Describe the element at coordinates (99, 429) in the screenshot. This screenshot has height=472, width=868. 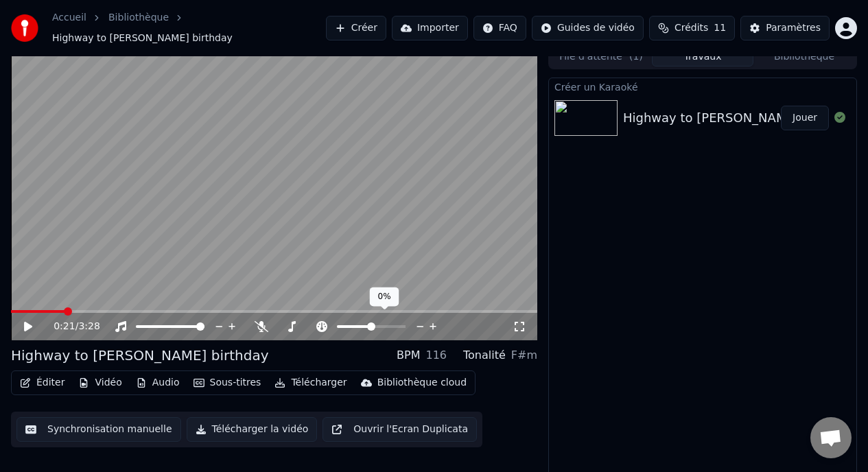
I see `button: Synchronisation manuelle` at that location.